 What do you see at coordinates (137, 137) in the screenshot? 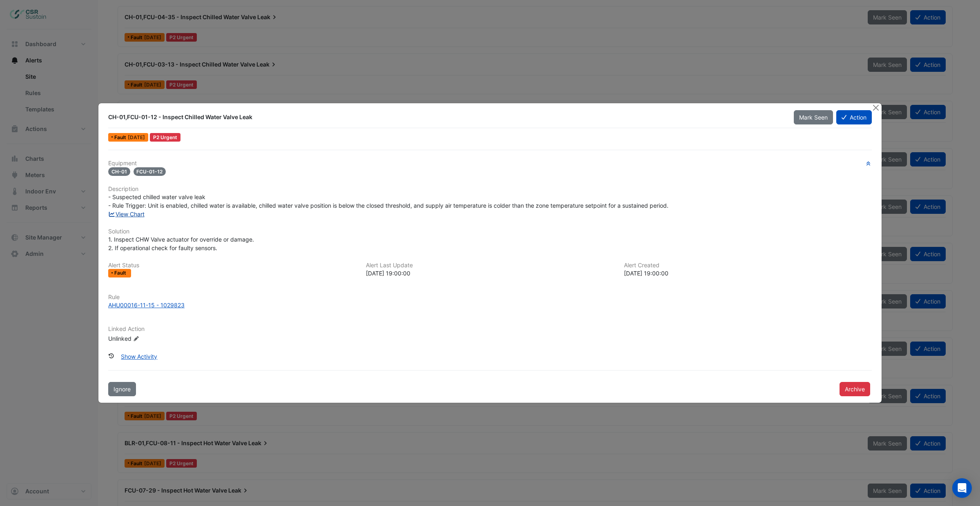
I see `span: Wed 24-Sep-2025 04:00 AEST` at bounding box center [137, 137].